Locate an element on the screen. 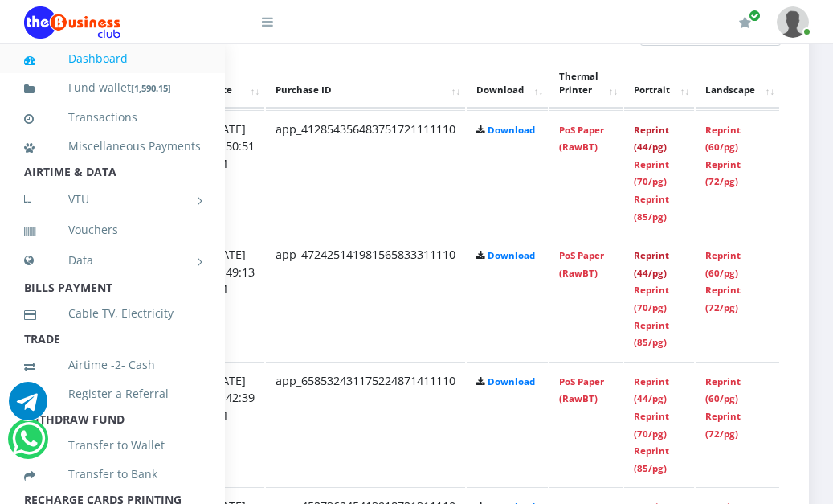  th: Thermal Printer: activate to sort column ascending is located at coordinates (586, 83).